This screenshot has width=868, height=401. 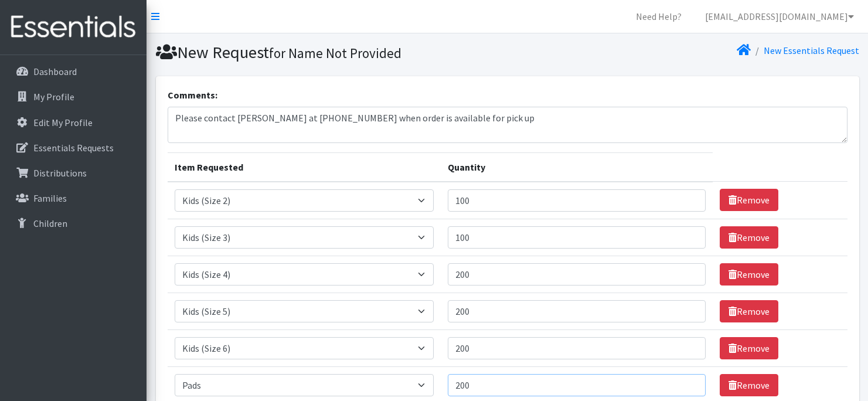 I want to click on a: My Profile, so click(x=74, y=97).